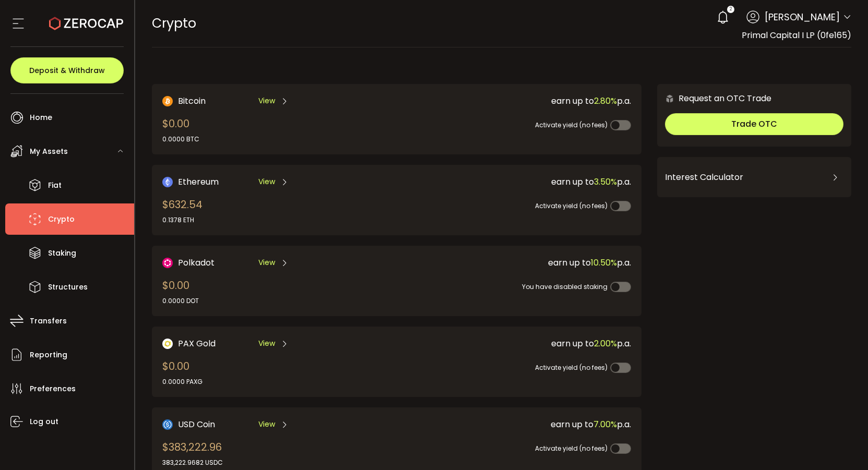 The image size is (868, 470). I want to click on img: 6nGpN7MZ9FLuBP83NiajKbTRY4UzlzQtBKtCrLLspmCkSvCZHBKvY3NxgQaT5JnOQREvtQ257bXeeSTueZfAPizblJ+Fe8JwA..., so click(670, 99).